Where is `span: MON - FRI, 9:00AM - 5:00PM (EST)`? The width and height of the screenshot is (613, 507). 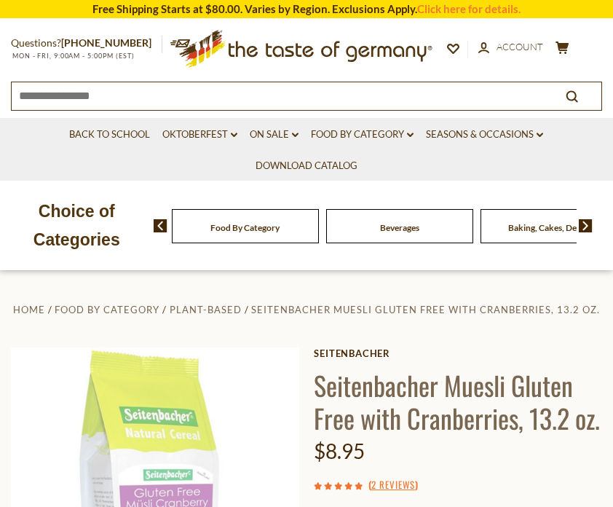 span: MON - FRI, 9:00AM - 5:00PM (EST) is located at coordinates (73, 55).